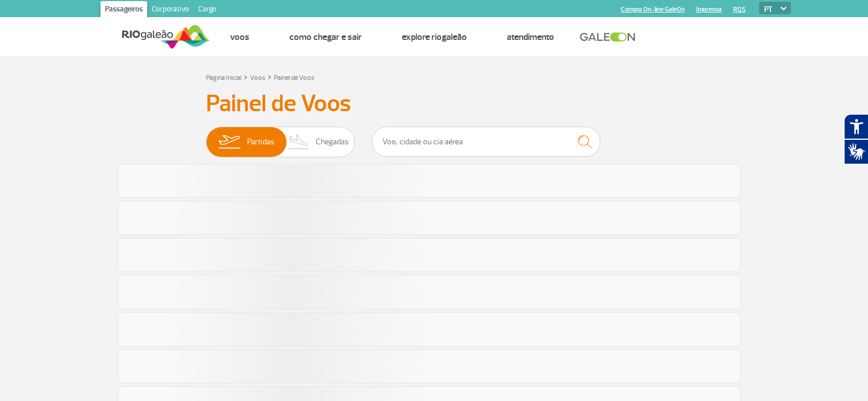 The image size is (868, 401). I want to click on h3: Painel de Voos, so click(434, 104).